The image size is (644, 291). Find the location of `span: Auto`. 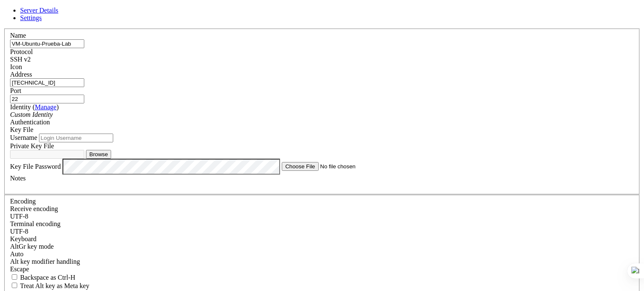

span: Auto is located at coordinates (17, 254).